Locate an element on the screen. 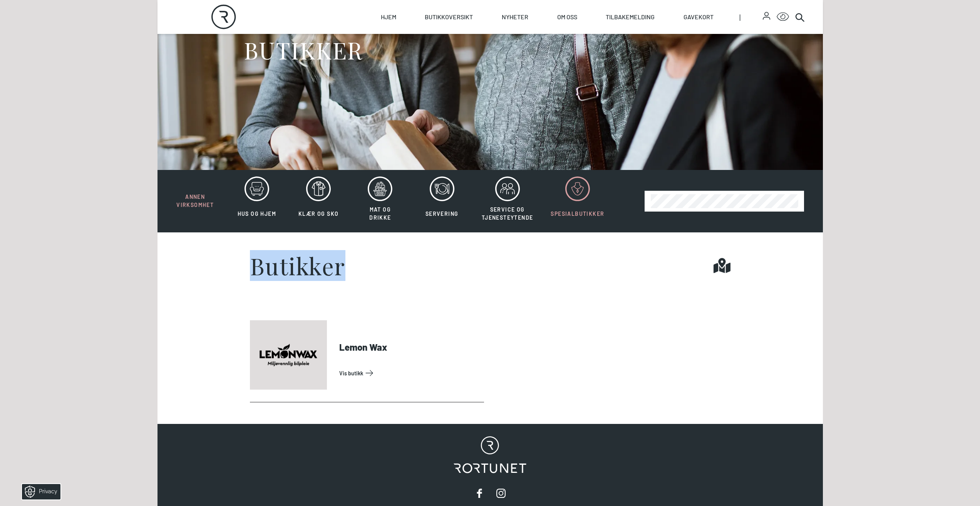 The width and height of the screenshot is (980, 506). button: Open Accessibility Menu is located at coordinates (782, 17).